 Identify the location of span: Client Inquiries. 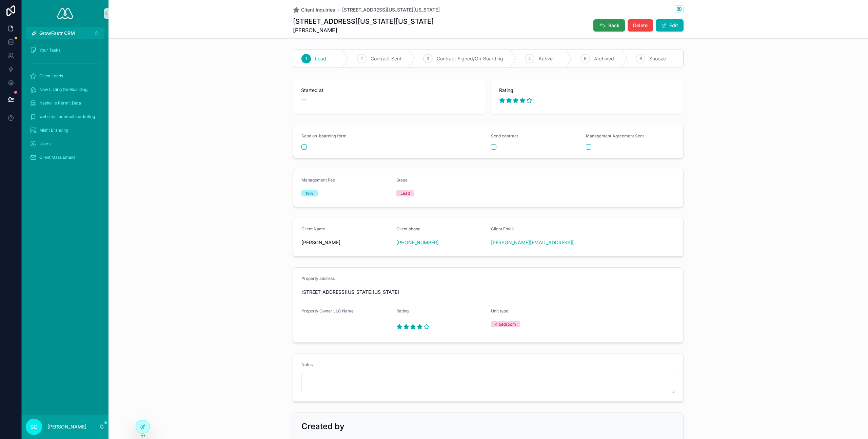
(318, 10).